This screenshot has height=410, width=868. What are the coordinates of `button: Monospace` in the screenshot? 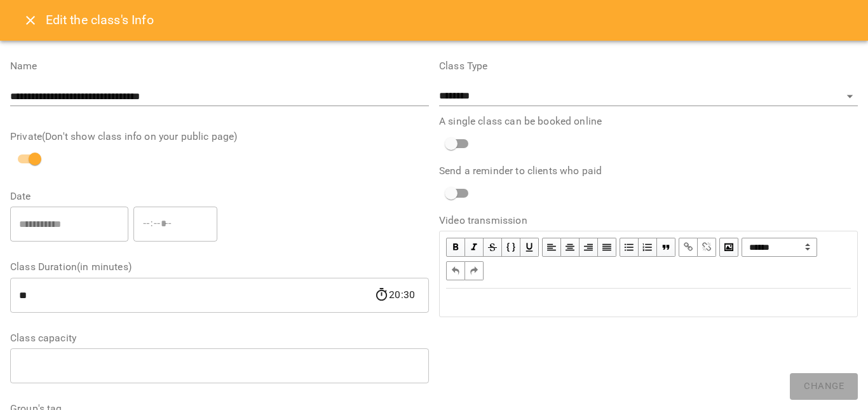 It's located at (511, 247).